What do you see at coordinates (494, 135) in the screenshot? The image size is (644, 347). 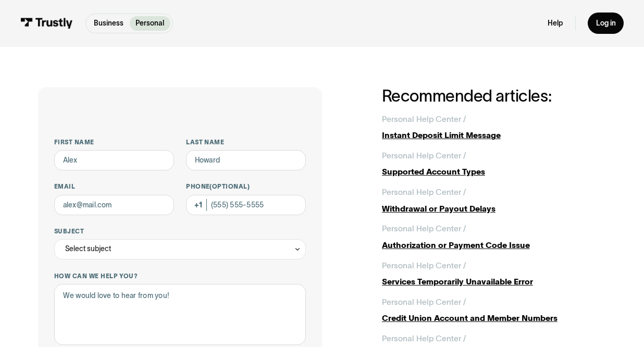 I see `div: Instant Deposit Limit Message` at bounding box center [494, 135].